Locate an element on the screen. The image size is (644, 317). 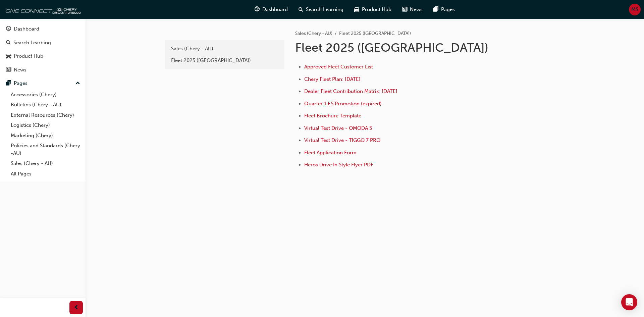
div: Sales (Chery - AU) is located at coordinates (225, 49).